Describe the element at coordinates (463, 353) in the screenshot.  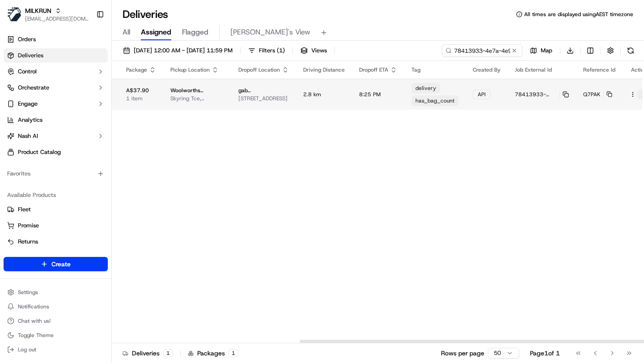
I see `p: Rows per page` at that location.